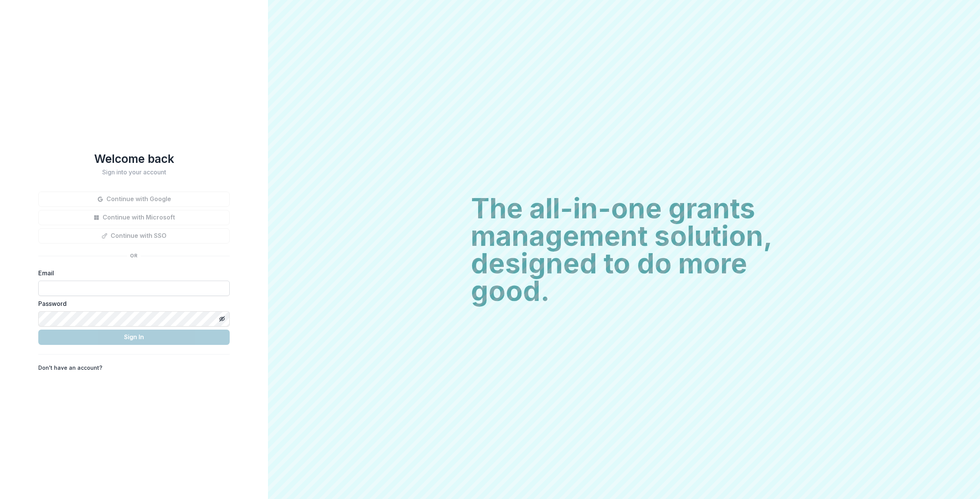  I want to click on button: Sign In, so click(134, 338).